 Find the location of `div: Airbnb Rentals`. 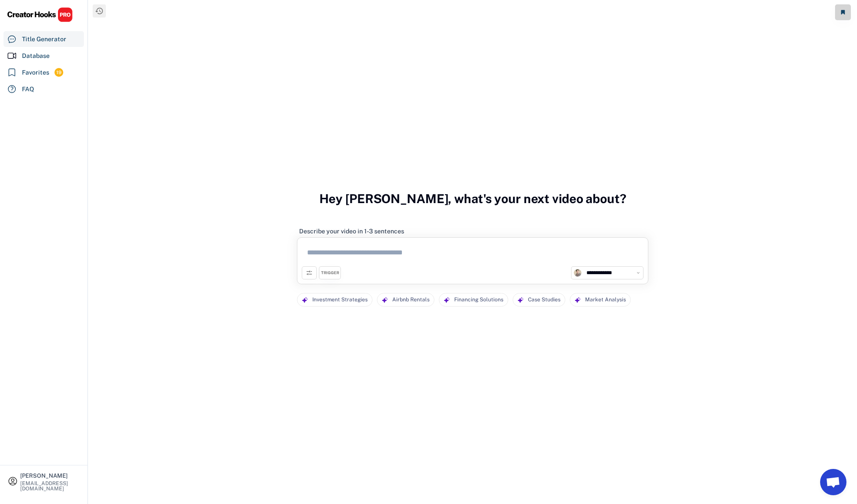

div: Airbnb Rentals is located at coordinates (411, 299).